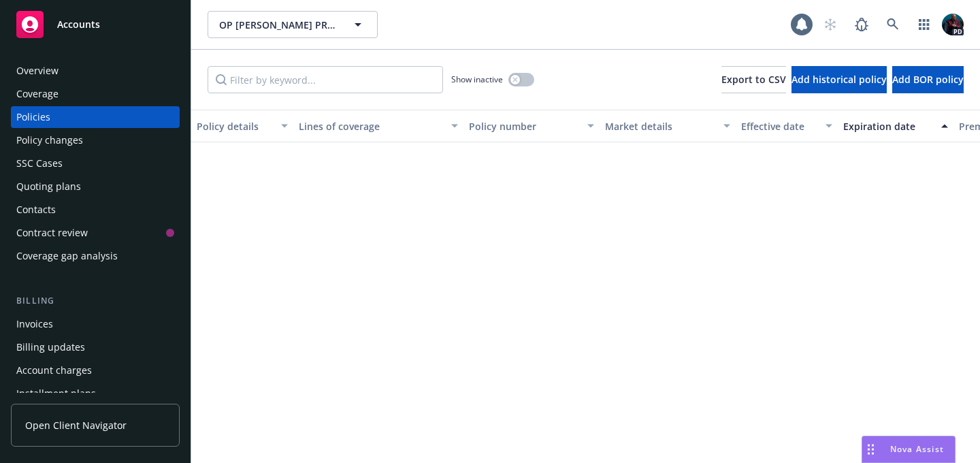 The height and width of the screenshot is (463, 980). Describe the element at coordinates (660, 126) in the screenshot. I see `div: Market details` at that location.